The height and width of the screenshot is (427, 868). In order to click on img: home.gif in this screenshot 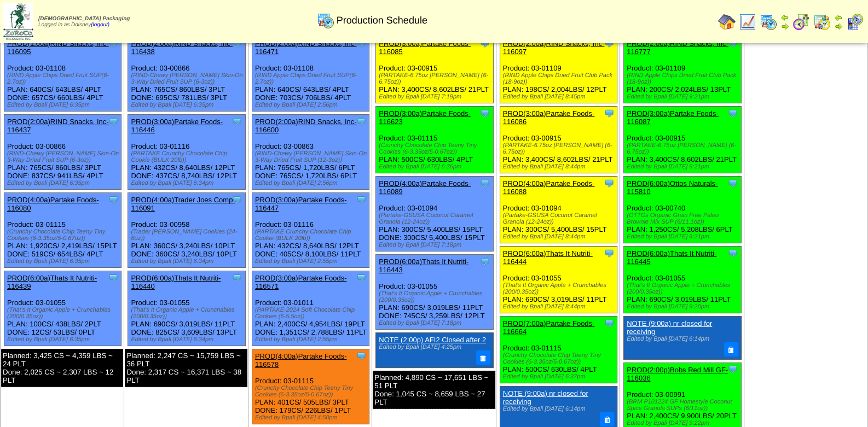, I will do `click(726, 22)`.